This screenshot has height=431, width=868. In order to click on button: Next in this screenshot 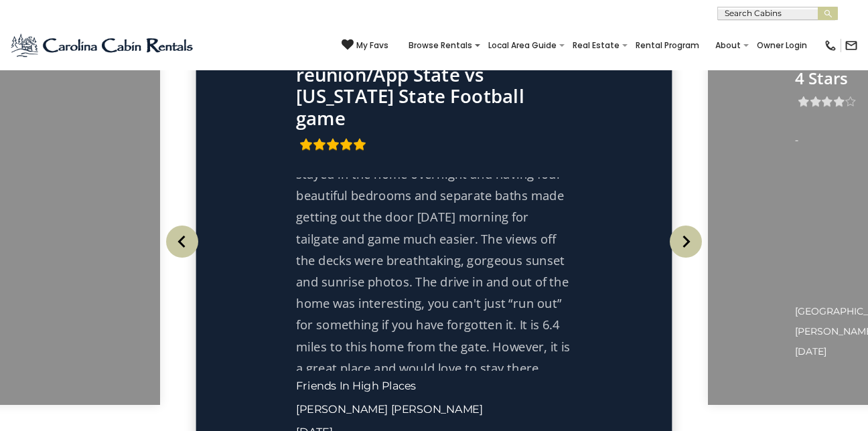, I will do `click(686, 242)`.